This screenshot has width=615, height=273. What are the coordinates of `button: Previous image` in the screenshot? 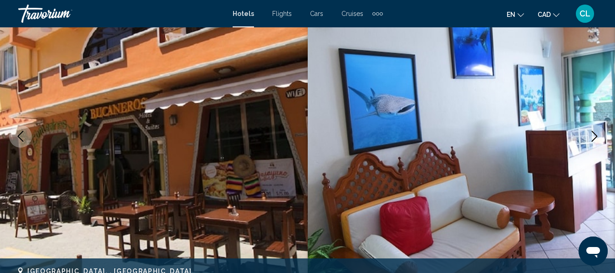 It's located at (20, 136).